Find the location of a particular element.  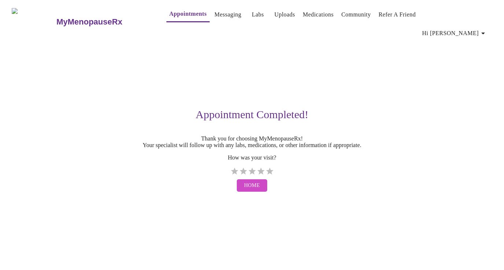

a: Messaging is located at coordinates (228, 15).